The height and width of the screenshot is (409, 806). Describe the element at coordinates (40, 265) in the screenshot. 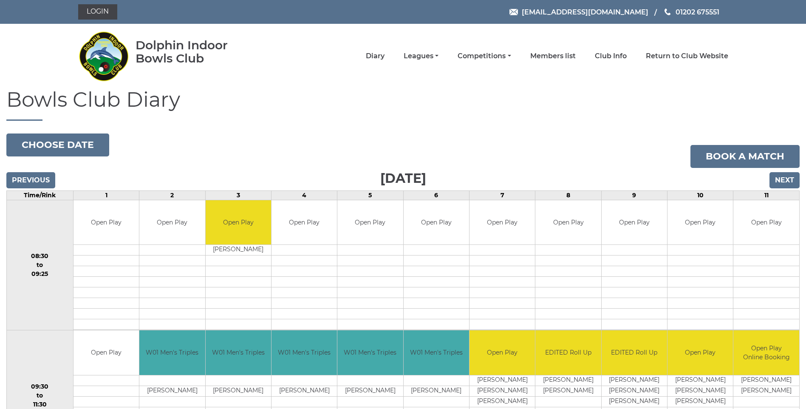

I see `td: 08:30 to 09:25` at that location.